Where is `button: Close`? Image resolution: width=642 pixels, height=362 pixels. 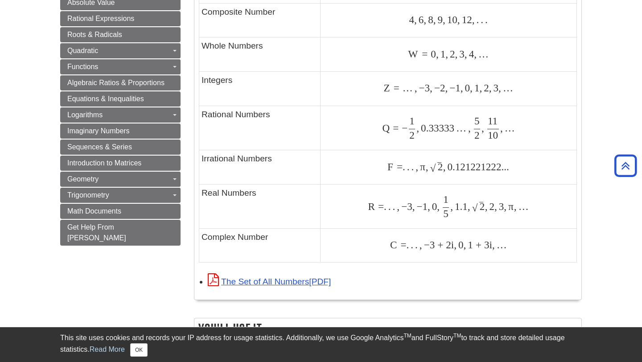 button: Close is located at coordinates (139, 350).